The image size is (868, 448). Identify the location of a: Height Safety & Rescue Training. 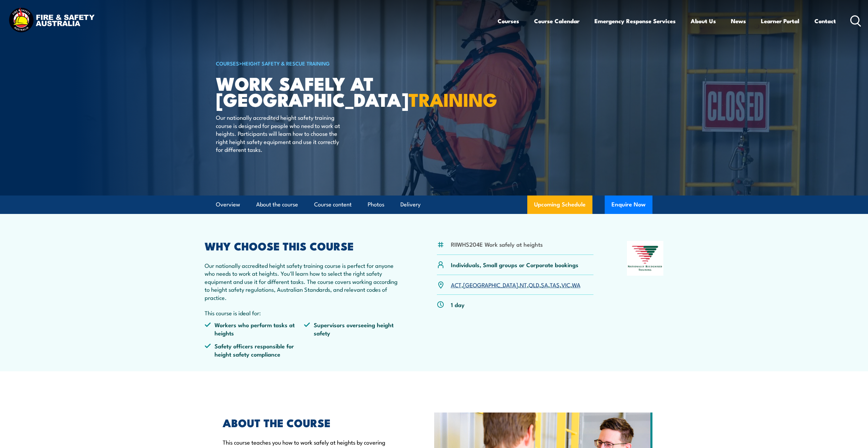
(286, 63).